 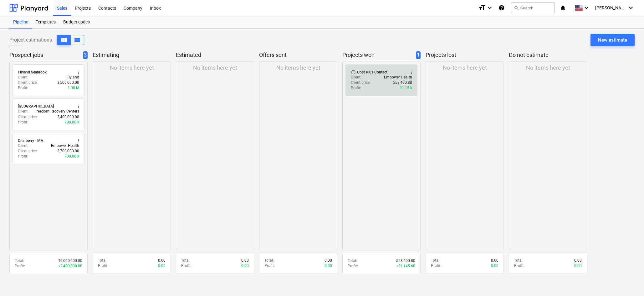 What do you see at coordinates (70, 261) in the screenshot?
I see `p: 10,600,000.00` at bounding box center [70, 261].